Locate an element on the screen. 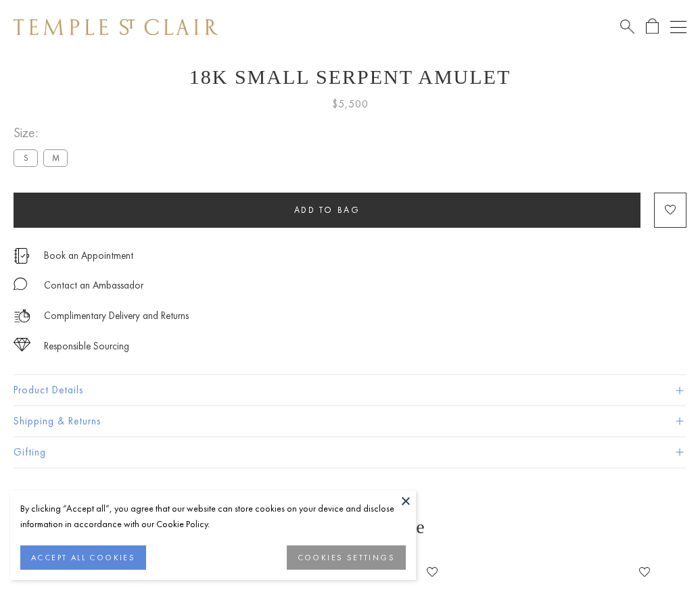  h1: 18K Small Serpent Amulet is located at coordinates (350, 77).